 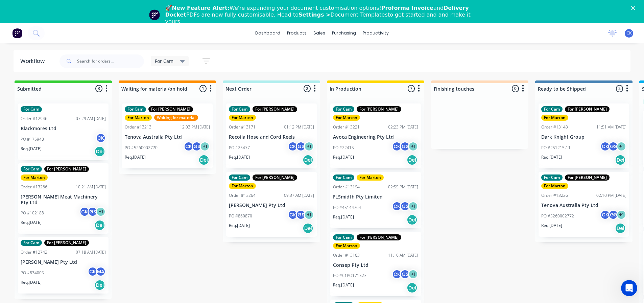 I want to click on div: Order #13221, so click(x=347, y=127).